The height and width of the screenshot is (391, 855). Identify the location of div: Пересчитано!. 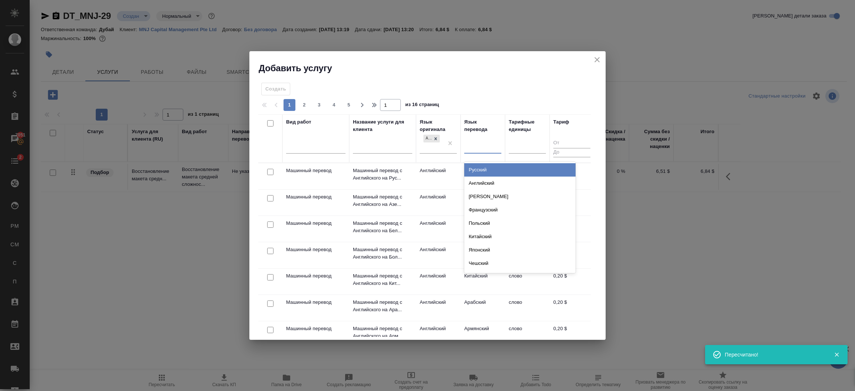
(774, 355).